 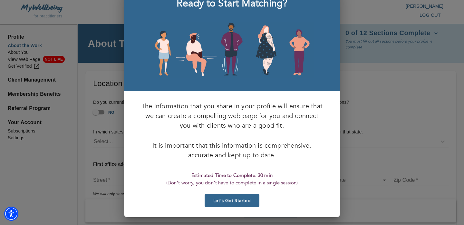 I want to click on p: It is important that this information is comprehensive, accurate and kept up to date., so click(x=232, y=151).